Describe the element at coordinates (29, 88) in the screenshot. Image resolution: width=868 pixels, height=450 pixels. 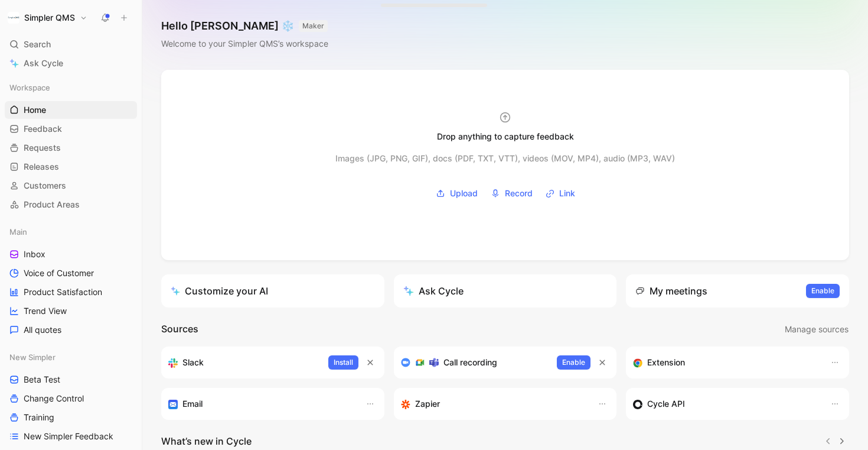
I see `span: Workspace` at that location.